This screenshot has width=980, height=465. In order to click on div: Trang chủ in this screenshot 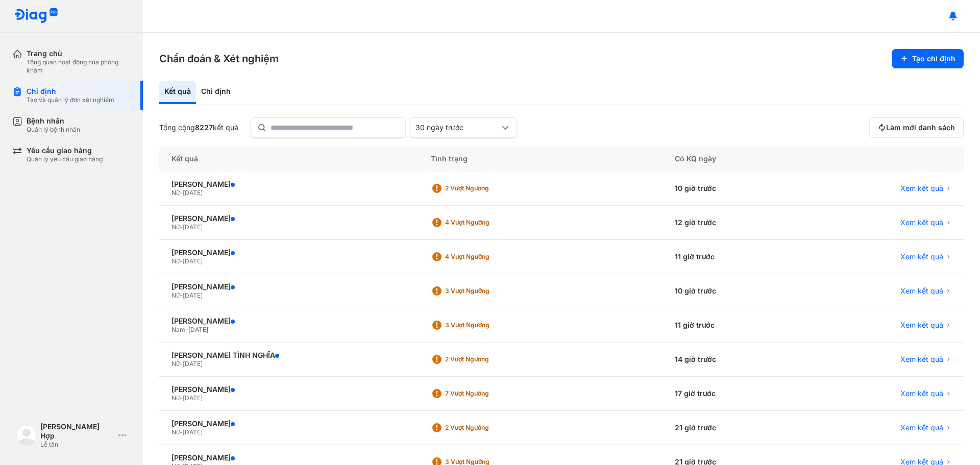, I will do `click(78, 54)`.